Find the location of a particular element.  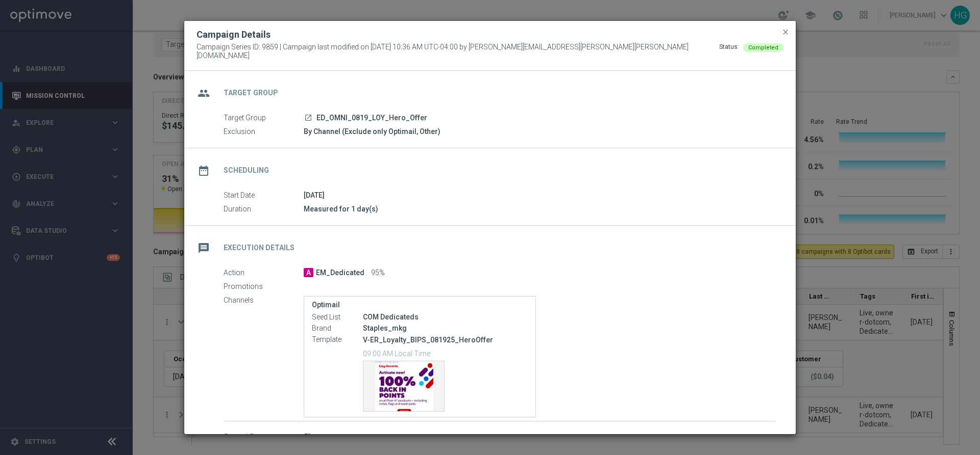

span: Completed is located at coordinates (763, 47).